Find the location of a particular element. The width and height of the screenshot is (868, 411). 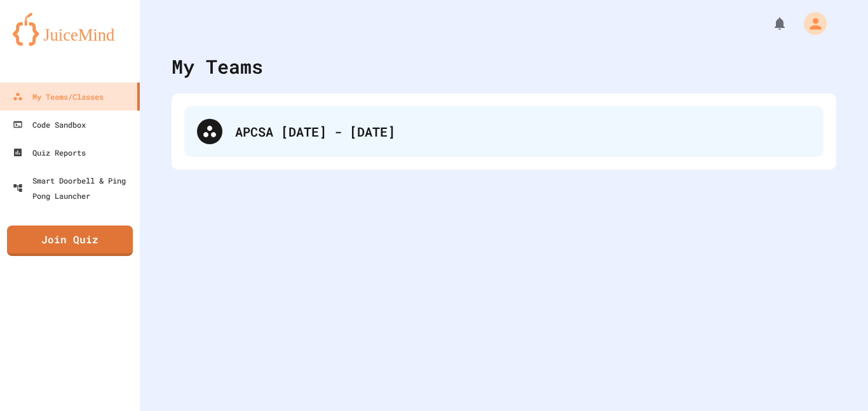

a: Join Quiz is located at coordinates (70, 241).